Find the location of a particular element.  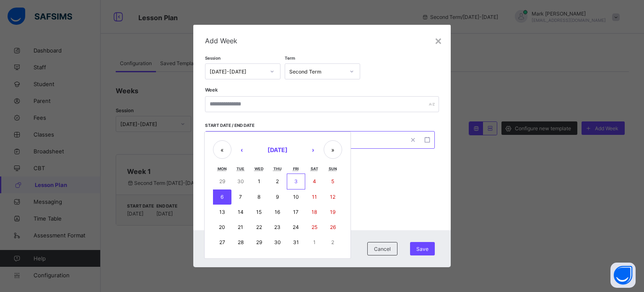

abbr: October 9, 2025 is located at coordinates (277, 196).